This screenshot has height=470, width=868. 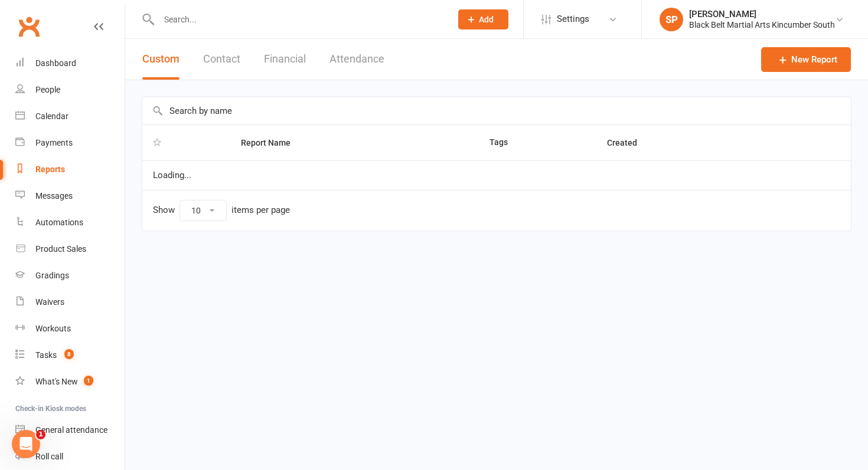 I want to click on a: Messages, so click(x=69, y=196).